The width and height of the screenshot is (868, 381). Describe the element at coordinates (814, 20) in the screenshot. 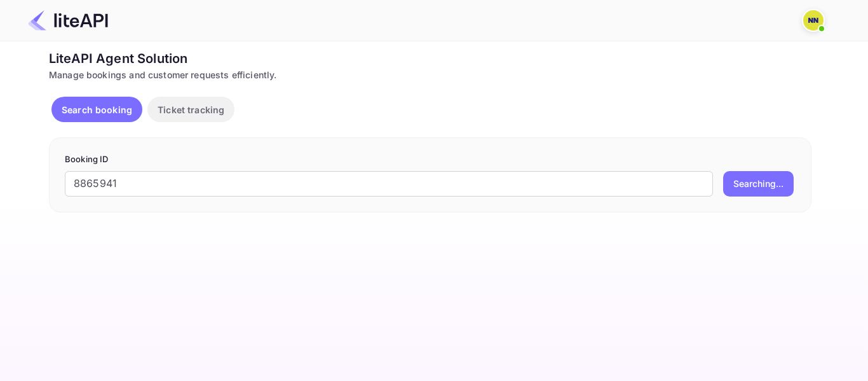

I see `img: N/A N/A` at that location.